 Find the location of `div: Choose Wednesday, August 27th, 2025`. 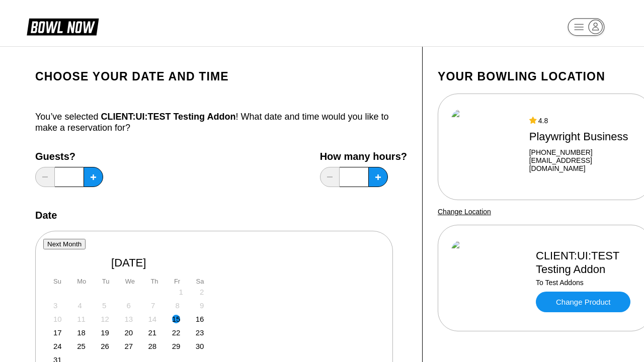

div: Choose Wednesday, August 27th, 2025 is located at coordinates (128, 346).